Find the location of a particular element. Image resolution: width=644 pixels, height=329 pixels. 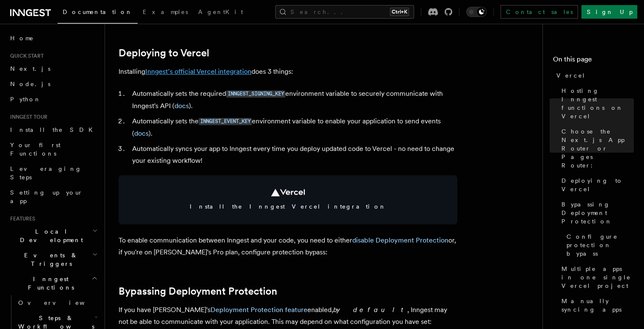

span: Install the Inngest Vercel integration is located at coordinates (288, 206).